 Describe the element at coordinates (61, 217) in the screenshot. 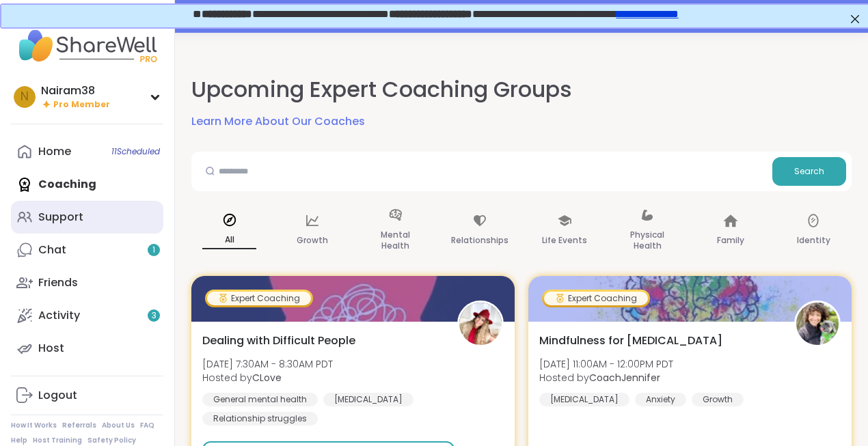

I see `div: Support` at that location.